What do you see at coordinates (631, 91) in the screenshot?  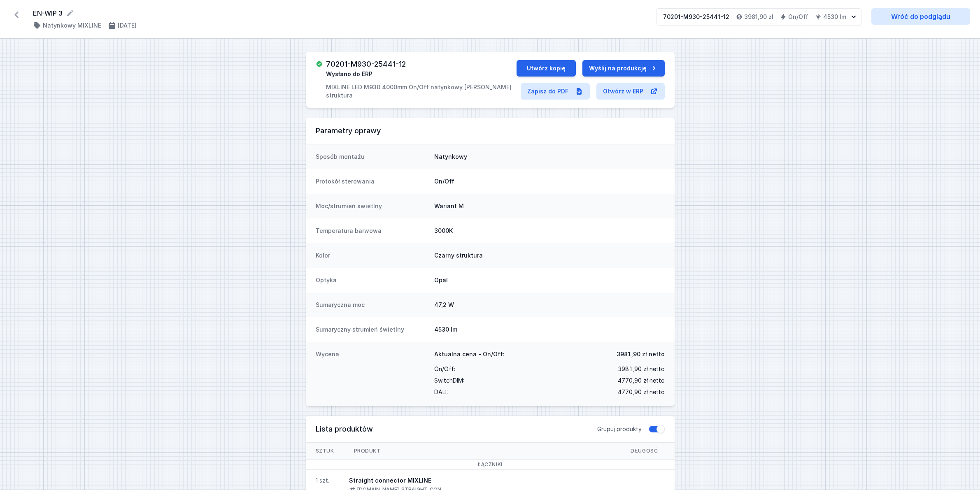 I see `a: Otwórz w ERP` at bounding box center [631, 91].